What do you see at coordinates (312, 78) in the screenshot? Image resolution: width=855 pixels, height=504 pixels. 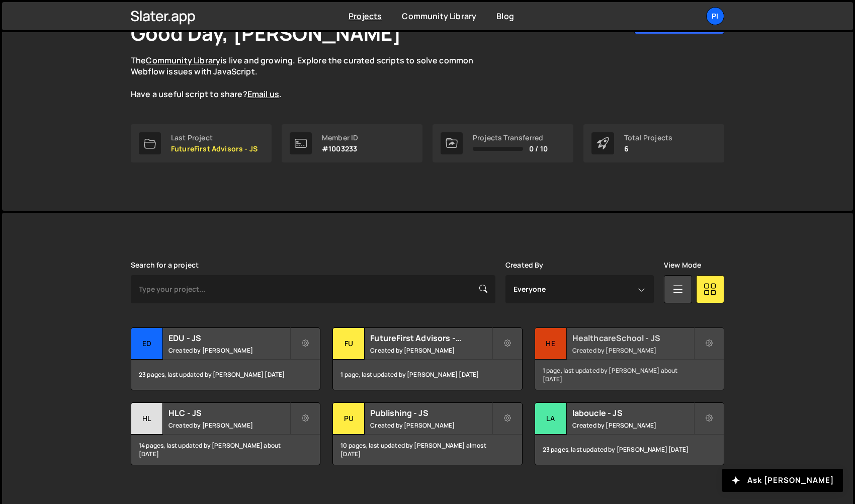 I see `p: The is live and growing. Explore the curated scripts to solve common Webflow issues with JavaScri...` at bounding box center [312, 78].